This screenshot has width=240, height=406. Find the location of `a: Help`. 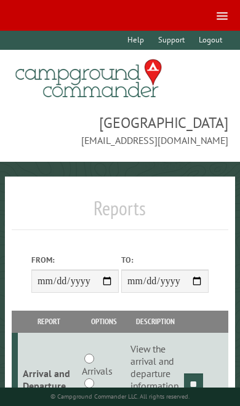

a: Help is located at coordinates (135, 40).